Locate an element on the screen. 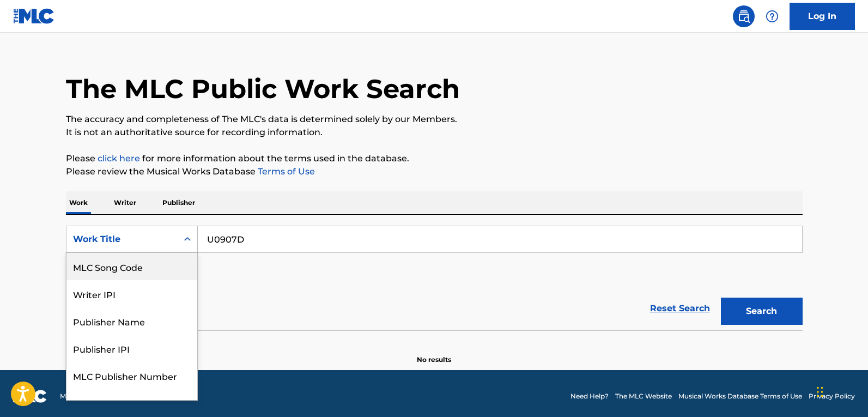  div: Drag is located at coordinates (820, 392).